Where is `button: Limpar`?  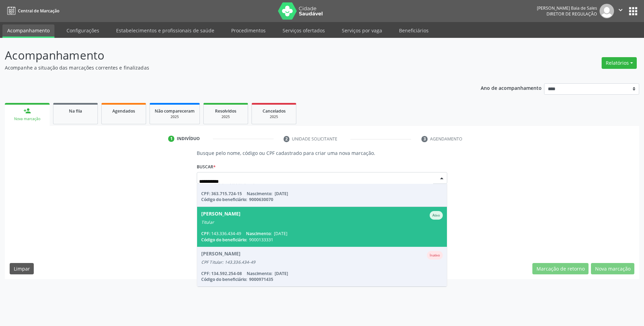 button: Limpar is located at coordinates (22, 269).